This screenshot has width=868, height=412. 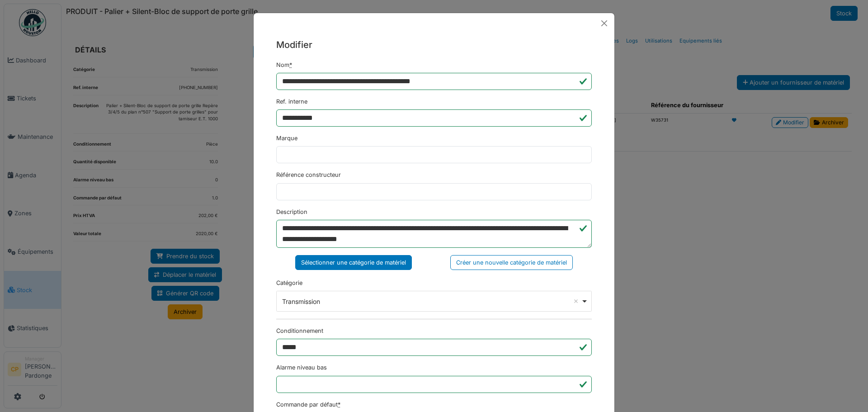 What do you see at coordinates (604, 23) in the screenshot?
I see `button: Close` at bounding box center [604, 23].